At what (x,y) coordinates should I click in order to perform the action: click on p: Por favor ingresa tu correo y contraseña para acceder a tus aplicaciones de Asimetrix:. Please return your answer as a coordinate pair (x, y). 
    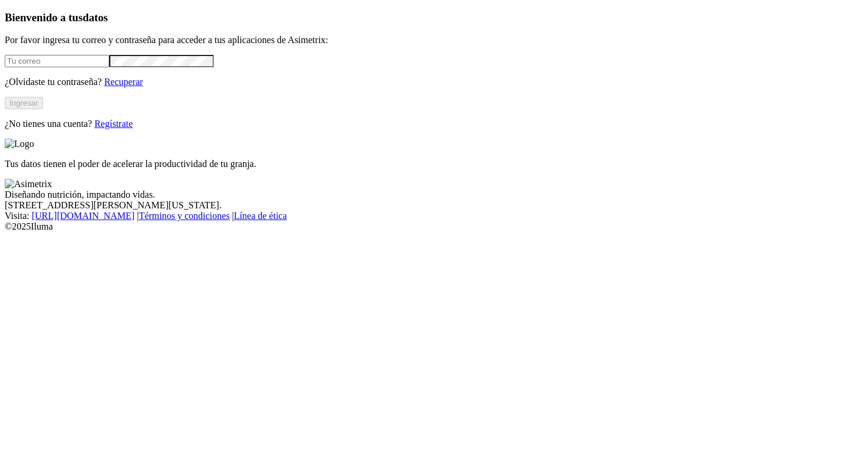
    Looking at the image, I should click on (434, 40).